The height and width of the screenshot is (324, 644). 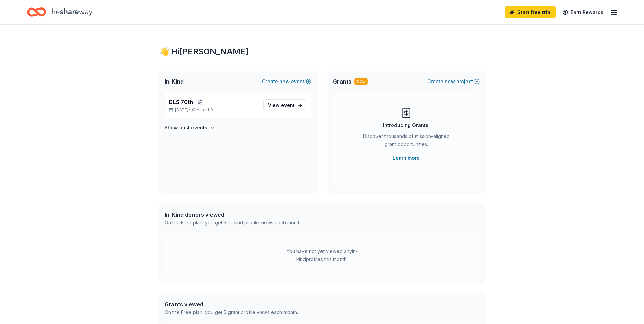 What do you see at coordinates (406, 158) in the screenshot?
I see `a: Learn more` at bounding box center [406, 158].